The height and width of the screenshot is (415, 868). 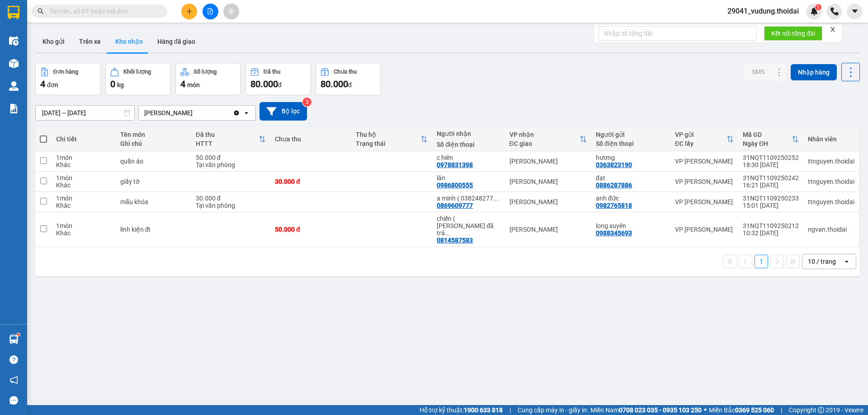 What do you see at coordinates (210, 11) in the screenshot?
I see `span: file-add` at bounding box center [210, 11].